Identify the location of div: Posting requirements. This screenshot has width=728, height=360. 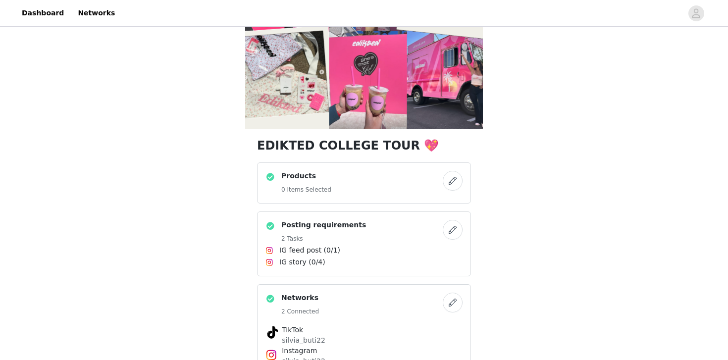
(364, 244).